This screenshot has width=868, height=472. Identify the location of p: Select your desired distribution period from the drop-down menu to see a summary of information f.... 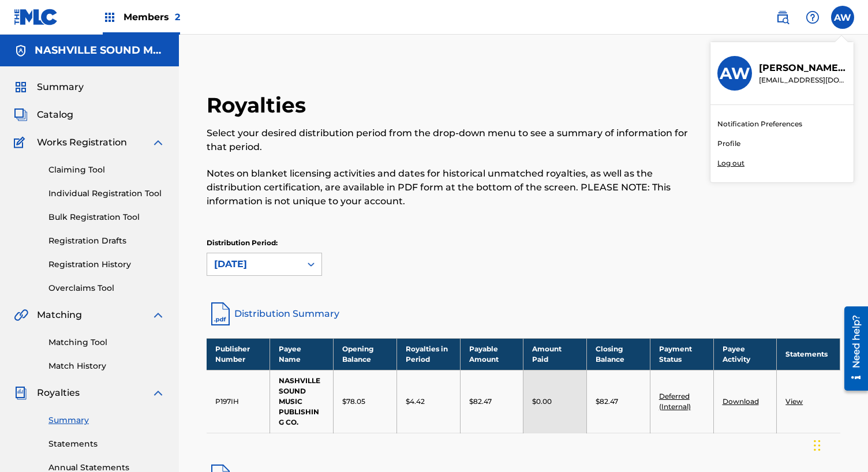
(450, 140).